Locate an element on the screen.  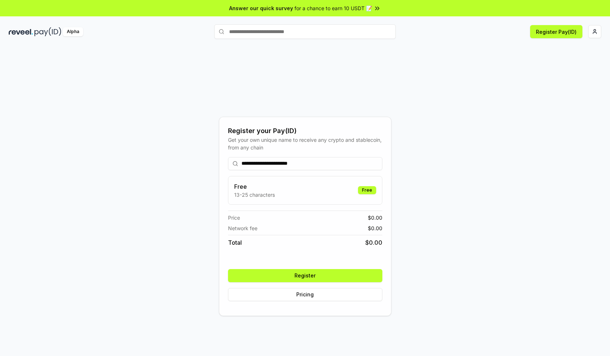
button: Register is located at coordinates (305, 275).